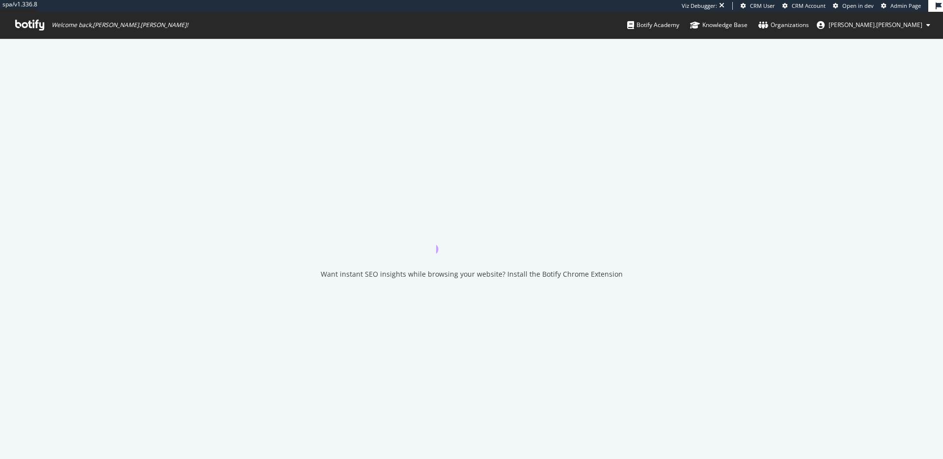 The height and width of the screenshot is (459, 943). Describe the element at coordinates (763, 5) in the screenshot. I see `span: CRM User` at that location.